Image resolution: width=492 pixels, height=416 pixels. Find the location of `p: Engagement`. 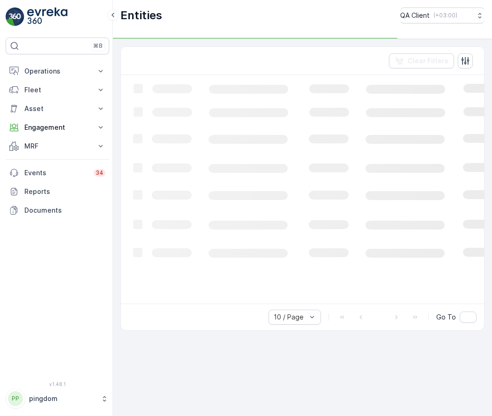

p: Engagement is located at coordinates (57, 127).